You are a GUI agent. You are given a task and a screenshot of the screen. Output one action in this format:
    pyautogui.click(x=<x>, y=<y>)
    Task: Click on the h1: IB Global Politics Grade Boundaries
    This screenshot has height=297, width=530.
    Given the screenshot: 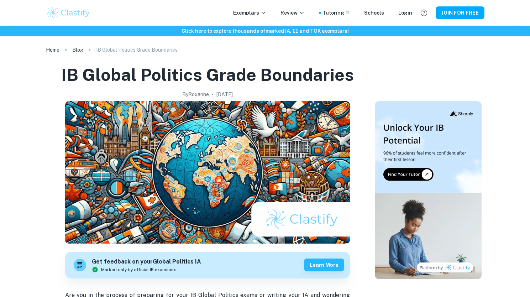 What is the action you would take?
    pyautogui.click(x=207, y=75)
    